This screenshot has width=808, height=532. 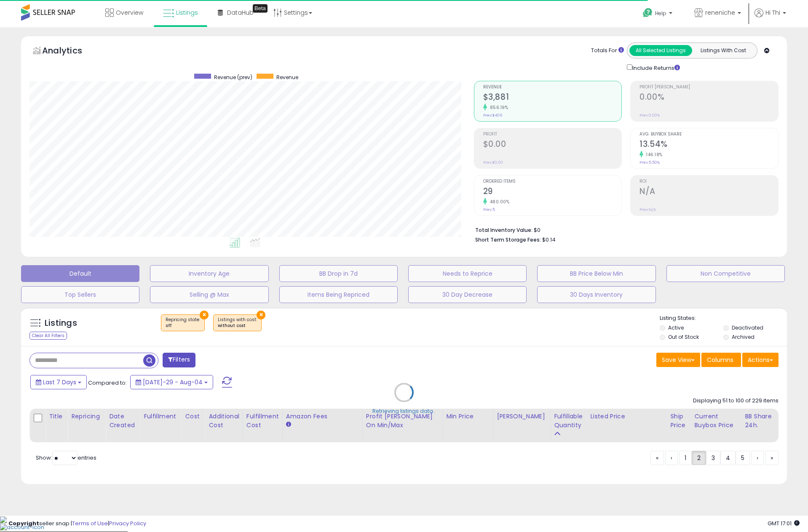 I want to click on button: Default, so click(x=80, y=274).